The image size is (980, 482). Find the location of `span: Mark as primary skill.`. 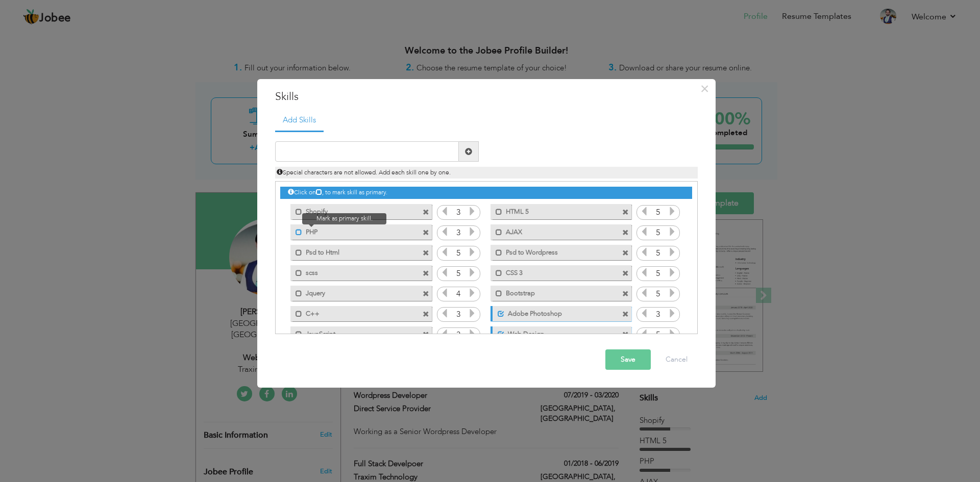

span: Mark as primary skill. is located at coordinates (344, 219).